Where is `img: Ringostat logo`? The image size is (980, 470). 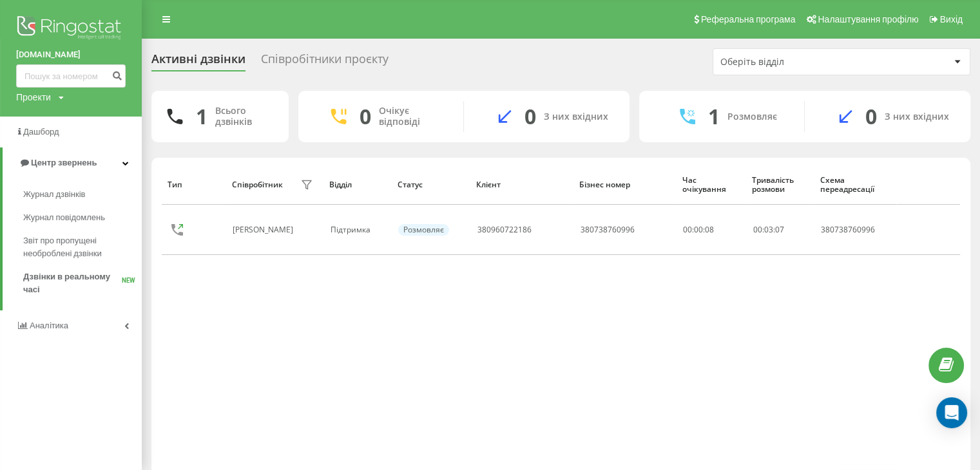
img: Ringostat logo is located at coordinates (70, 29).